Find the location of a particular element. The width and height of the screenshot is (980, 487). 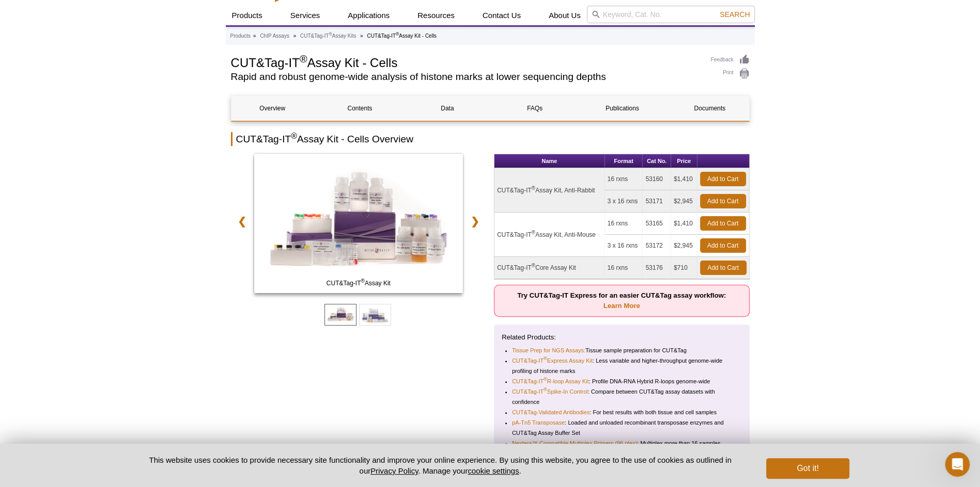

td: CUT&Tag-IT Assay Kit, Anti-Rabbit is located at coordinates (550, 190).